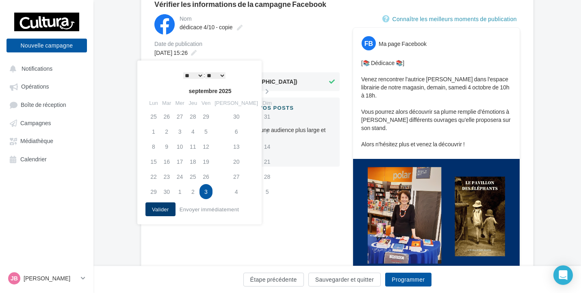 The image size is (581, 293). Describe the element at coordinates (193, 103) in the screenshot. I see `th: Jeu` at that location.